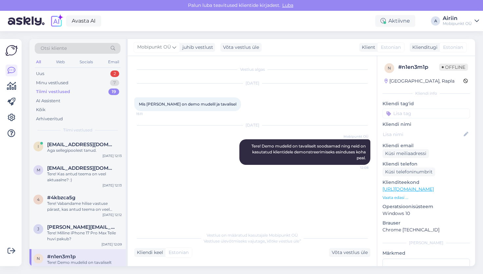 This screenshot has height=274, width=483. What do you see at coordinates (252, 241) in the screenshot?
I see `span: Vestluse ülevõtmiseks vajutage` at bounding box center [252, 241].